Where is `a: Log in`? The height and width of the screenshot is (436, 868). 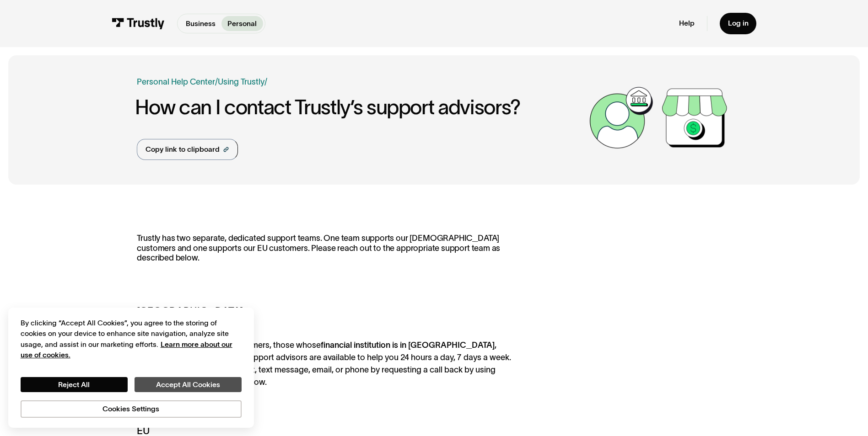 a: Log in is located at coordinates (738, 23).